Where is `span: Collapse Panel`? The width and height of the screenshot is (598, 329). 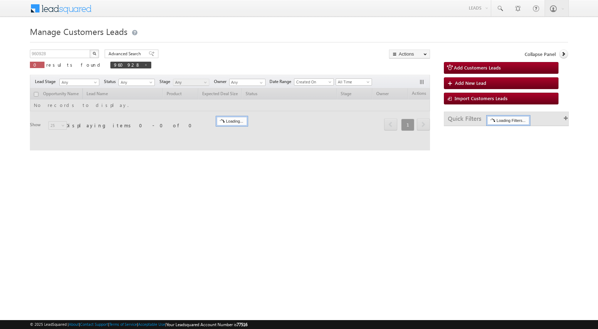
span: Collapse Panel is located at coordinates (540, 54).